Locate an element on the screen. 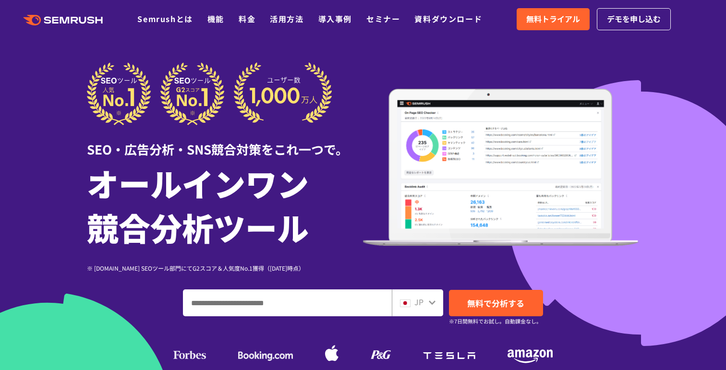 This screenshot has width=726, height=370. span: 無料トライアル is located at coordinates (553, 19).